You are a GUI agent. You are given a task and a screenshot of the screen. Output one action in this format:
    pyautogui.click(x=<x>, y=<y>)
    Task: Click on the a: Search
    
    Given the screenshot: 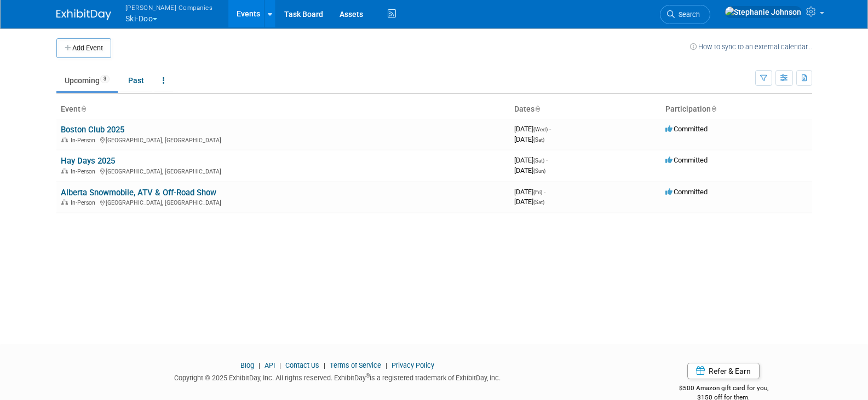 What is the action you would take?
    pyautogui.click(x=685, y=14)
    